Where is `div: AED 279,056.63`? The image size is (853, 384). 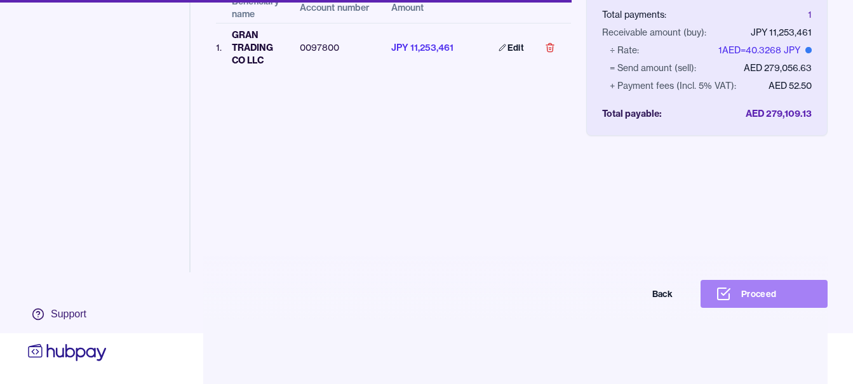
div: AED 279,056.63 is located at coordinates (777, 68).